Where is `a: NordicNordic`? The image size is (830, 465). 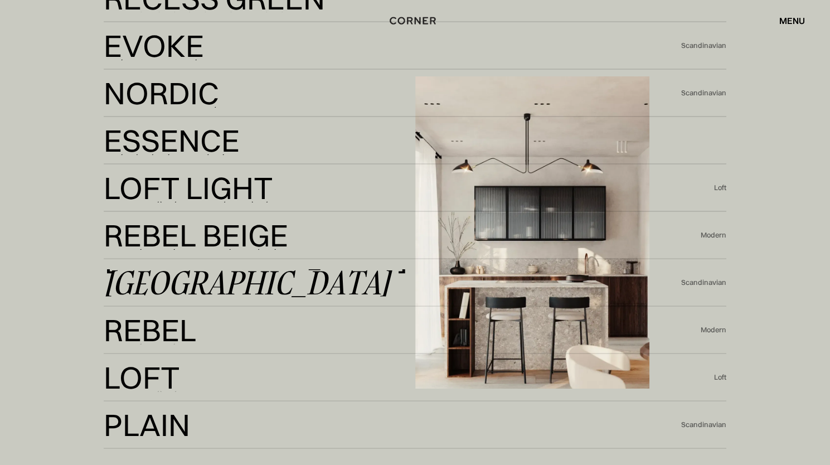
a: NordicNordic is located at coordinates (393, 93).